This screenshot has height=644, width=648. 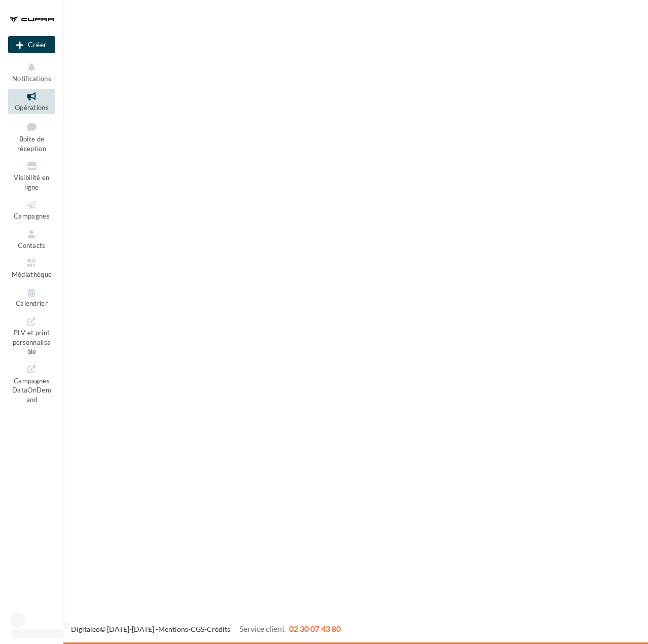 I want to click on span: 02 30 07 43 80, so click(x=315, y=628).